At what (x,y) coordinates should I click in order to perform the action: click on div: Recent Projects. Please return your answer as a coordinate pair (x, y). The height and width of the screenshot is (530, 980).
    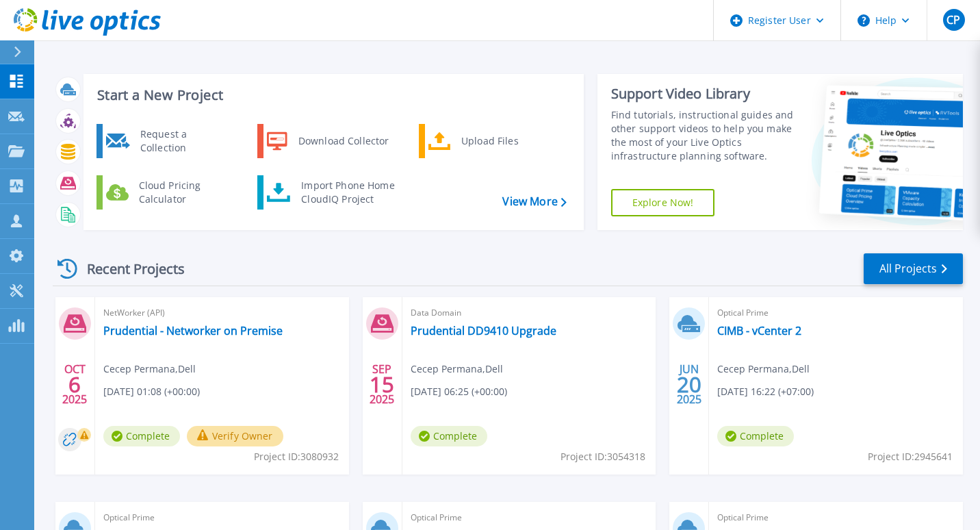
    Looking at the image, I should click on (128, 268).